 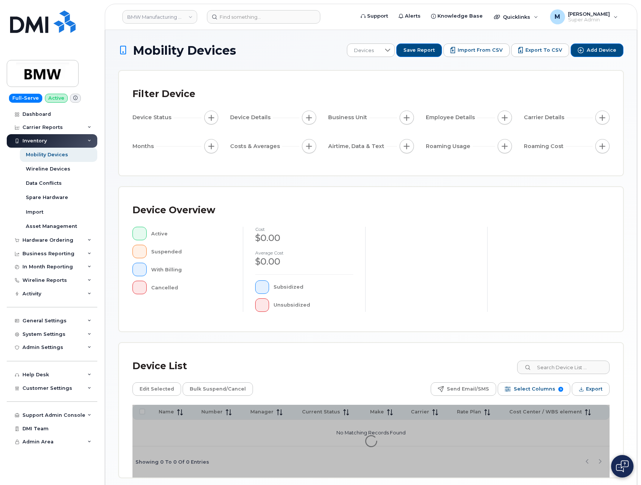 What do you see at coordinates (477, 50) in the screenshot?
I see `a: Import from CSV` at bounding box center [477, 50].